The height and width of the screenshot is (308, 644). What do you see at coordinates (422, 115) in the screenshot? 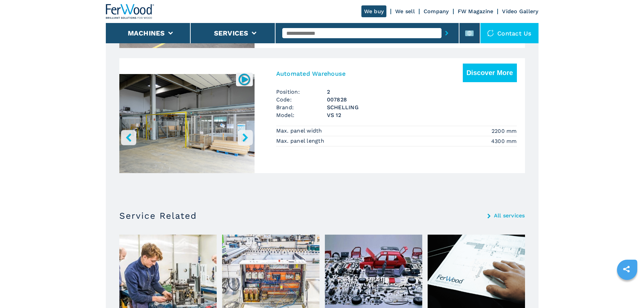
I see `h3: VS 12` at bounding box center [422, 115].